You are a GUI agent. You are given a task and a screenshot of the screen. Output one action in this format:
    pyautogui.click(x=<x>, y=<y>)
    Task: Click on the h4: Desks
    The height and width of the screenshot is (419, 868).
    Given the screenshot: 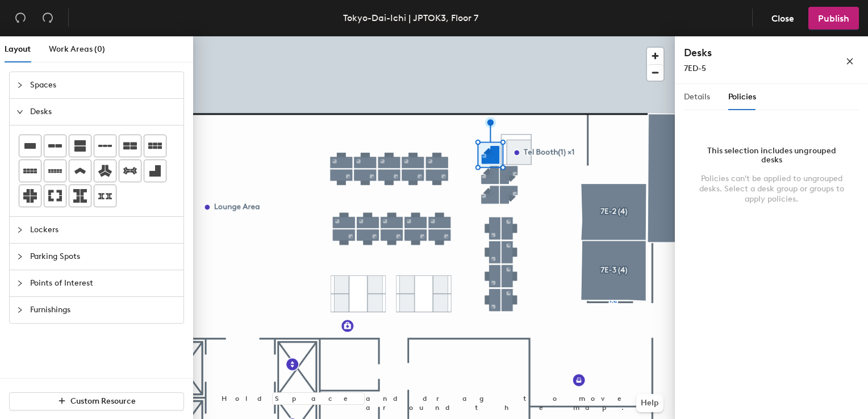 What is the action you would take?
    pyautogui.click(x=746, y=53)
    